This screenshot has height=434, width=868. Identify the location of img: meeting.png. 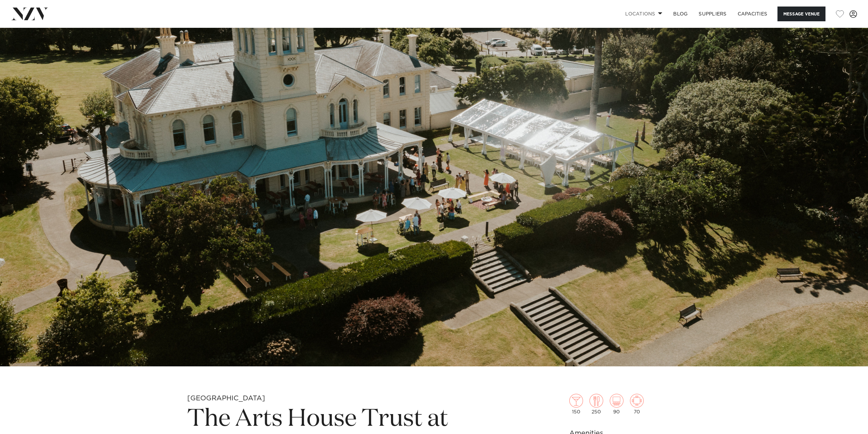
(637, 401).